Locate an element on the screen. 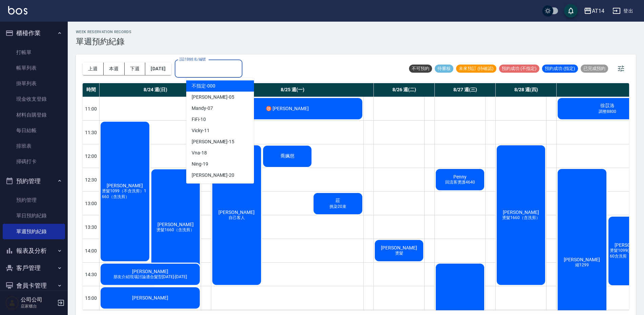  div: 12:30 is located at coordinates (91, 179).